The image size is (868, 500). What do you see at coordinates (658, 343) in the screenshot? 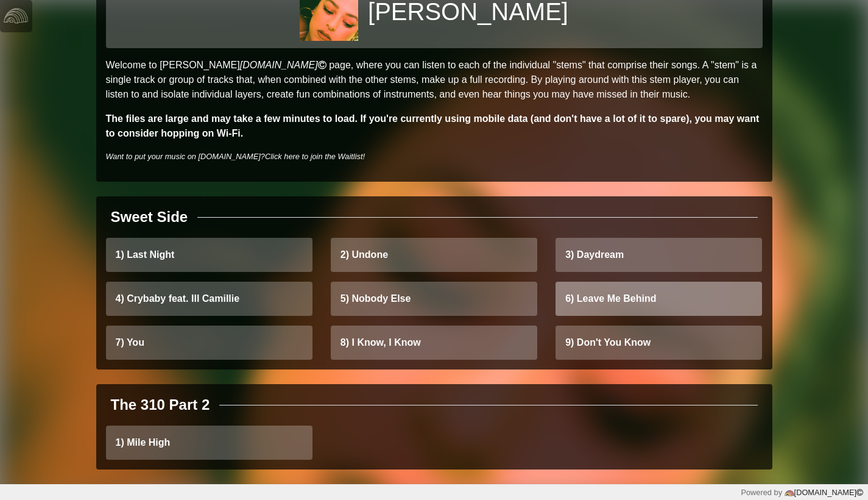
I see `a: 9) Don't You Know` at bounding box center [658, 343].